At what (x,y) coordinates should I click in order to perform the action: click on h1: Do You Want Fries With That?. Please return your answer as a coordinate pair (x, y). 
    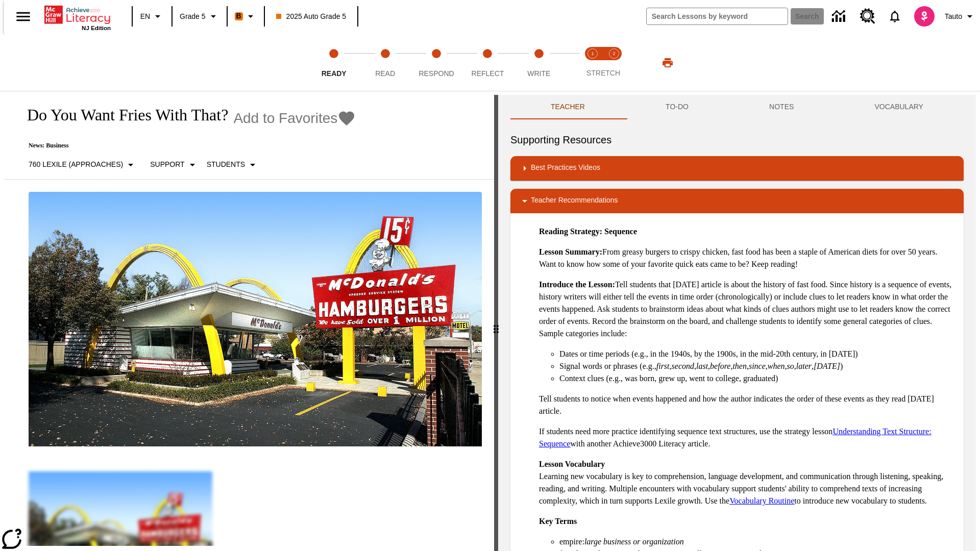
    Looking at the image, I should click on (122, 115).